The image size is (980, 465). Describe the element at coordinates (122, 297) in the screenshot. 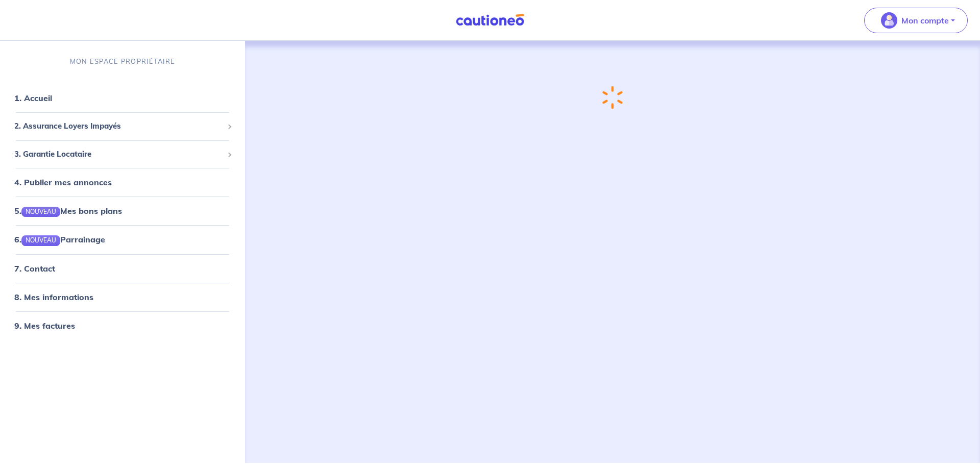

I see `div: 8. Mes informations` at that location.